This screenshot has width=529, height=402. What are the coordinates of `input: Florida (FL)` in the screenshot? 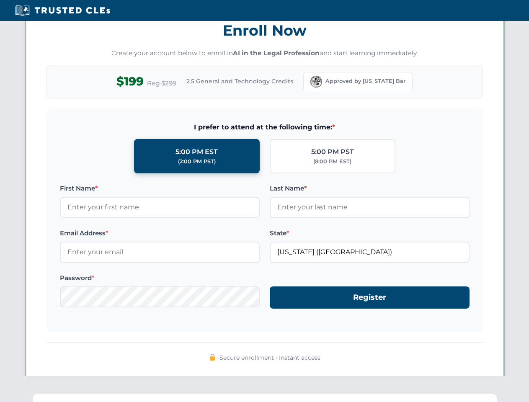 It's located at (369, 252).